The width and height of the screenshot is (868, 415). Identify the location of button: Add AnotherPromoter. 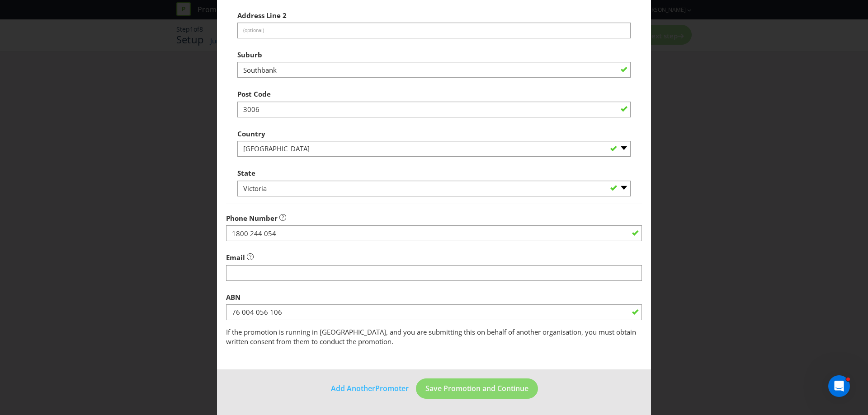
(369, 389).